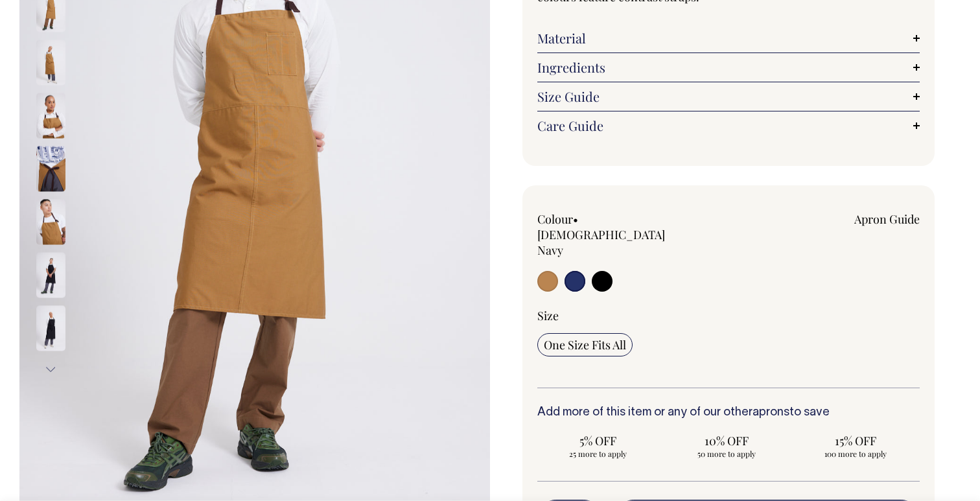  Describe the element at coordinates (598, 441) in the screenshot. I see `span: 5% OFF` at that location.